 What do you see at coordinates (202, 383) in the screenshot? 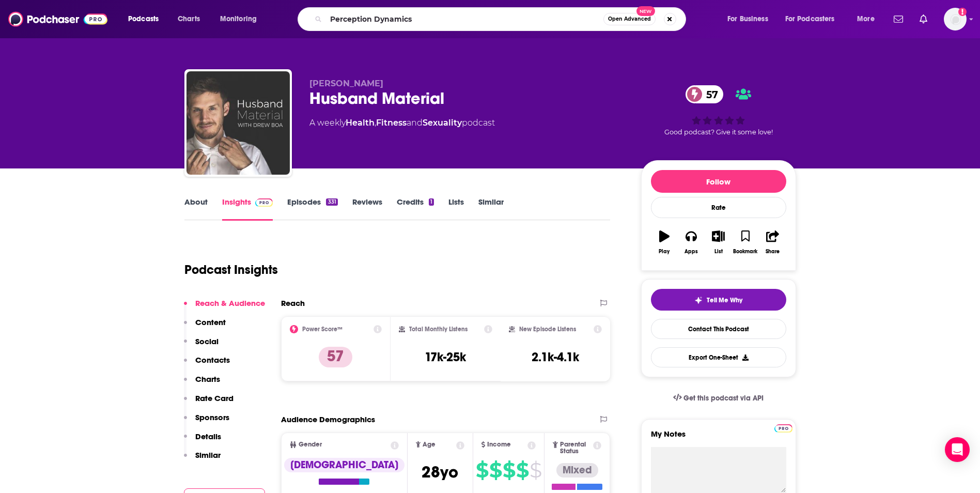
I see `button: Charts` at bounding box center [202, 383].